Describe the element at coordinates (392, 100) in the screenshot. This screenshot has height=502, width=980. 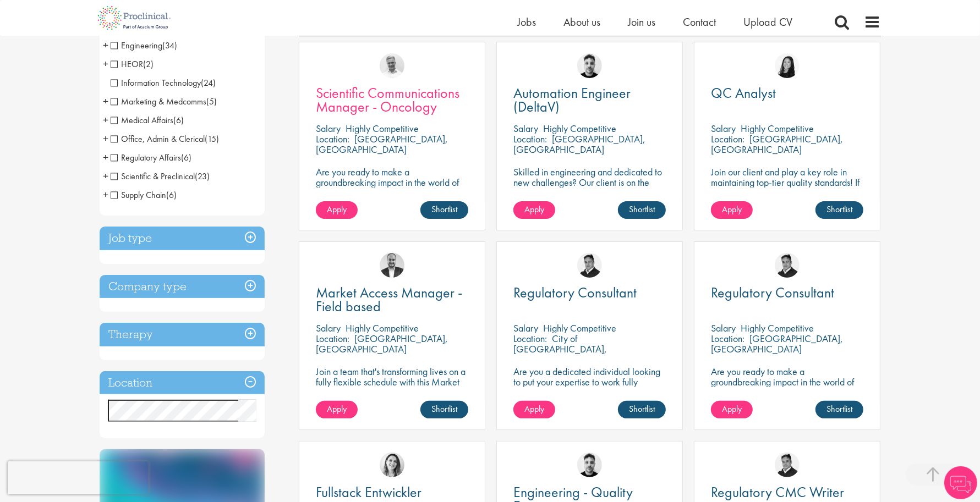
I see `a: Scientific Communications Manager - Oncology` at that location.